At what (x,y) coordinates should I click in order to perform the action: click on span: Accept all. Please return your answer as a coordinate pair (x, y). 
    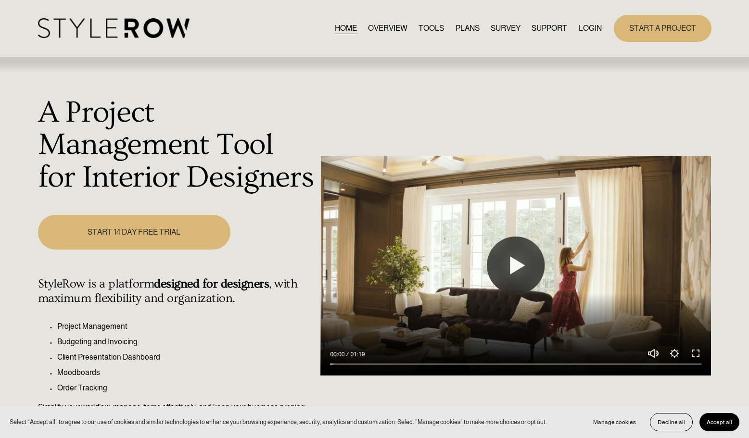
    Looking at the image, I should click on (719, 422).